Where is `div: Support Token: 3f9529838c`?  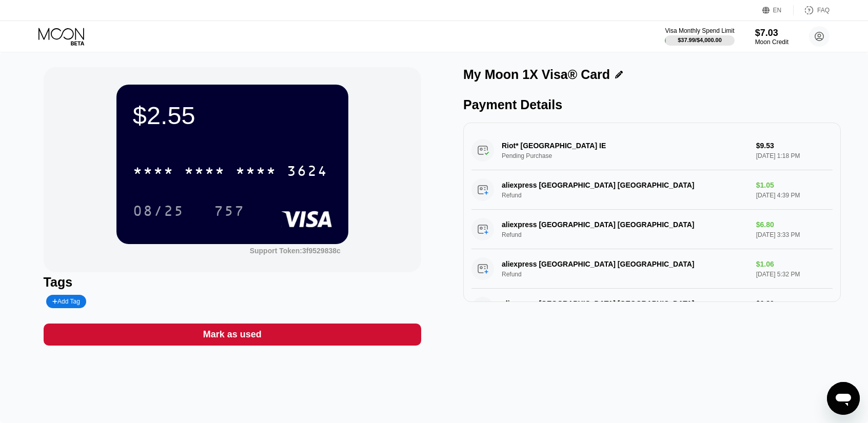
div: Support Token: 3f9529838c is located at coordinates (295, 251).